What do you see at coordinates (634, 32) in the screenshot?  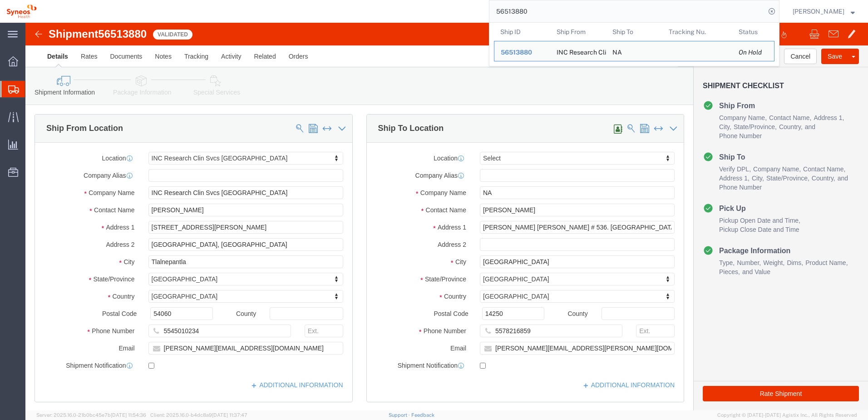 I see `th: Ship To` at bounding box center [634, 32].